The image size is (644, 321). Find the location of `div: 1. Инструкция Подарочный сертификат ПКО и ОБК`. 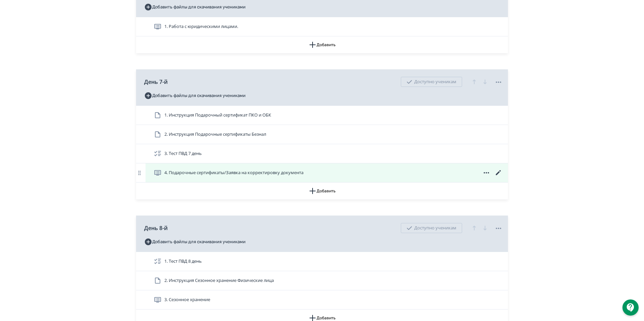

div: 1. Инструкция Подарочный сертификат ПКО и ОБК is located at coordinates (322, 115).